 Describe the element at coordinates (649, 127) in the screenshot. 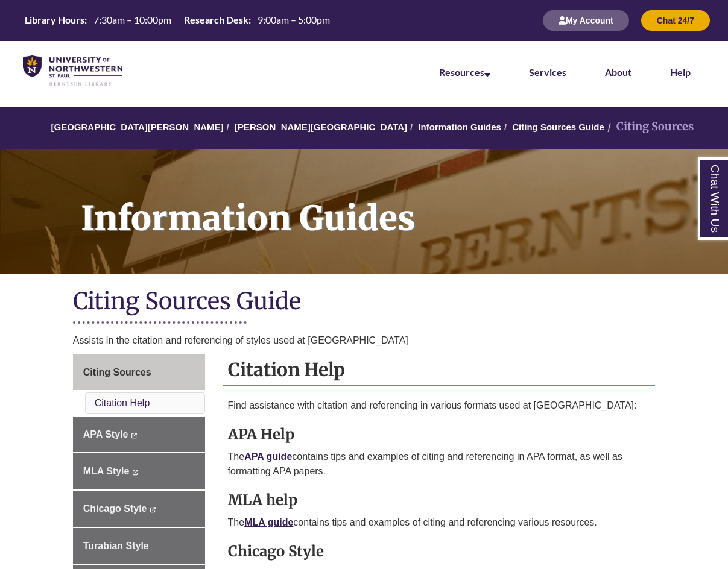

I see `li: Citing Sources` at that location.